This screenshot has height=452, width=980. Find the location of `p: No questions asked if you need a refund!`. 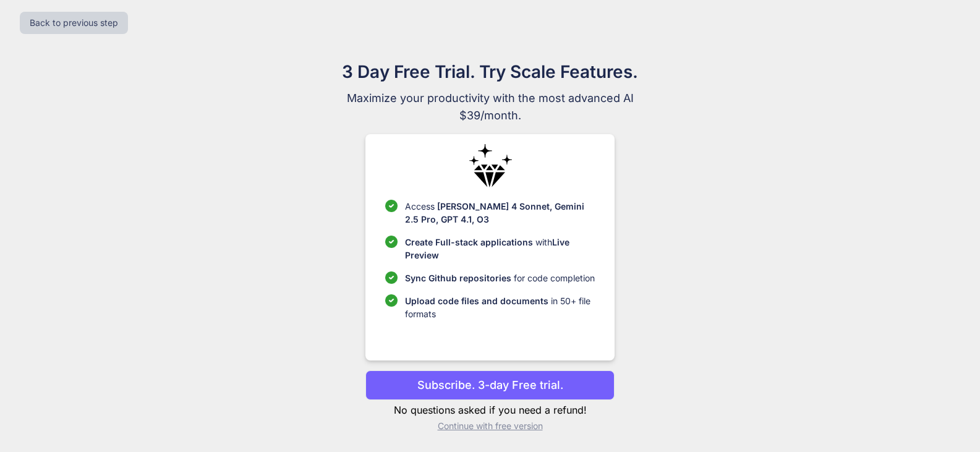

p: No questions asked if you need a refund! is located at coordinates (489, 410).